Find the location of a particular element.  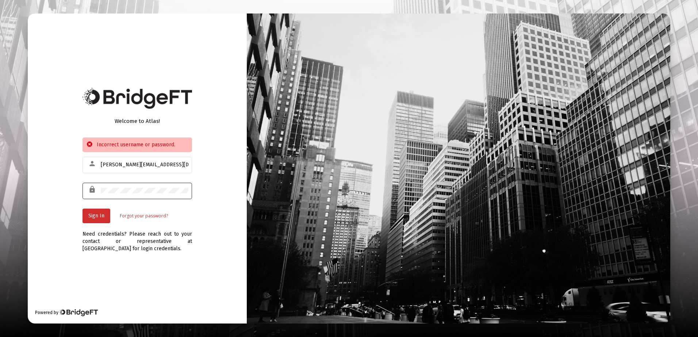

div: Incorrect username or password. is located at coordinates (137, 145).